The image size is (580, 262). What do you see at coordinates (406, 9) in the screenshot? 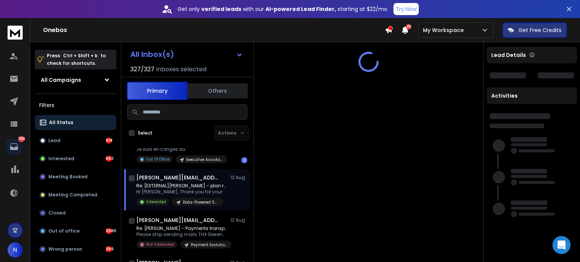
I see `p: Try Now` at bounding box center [406, 9].